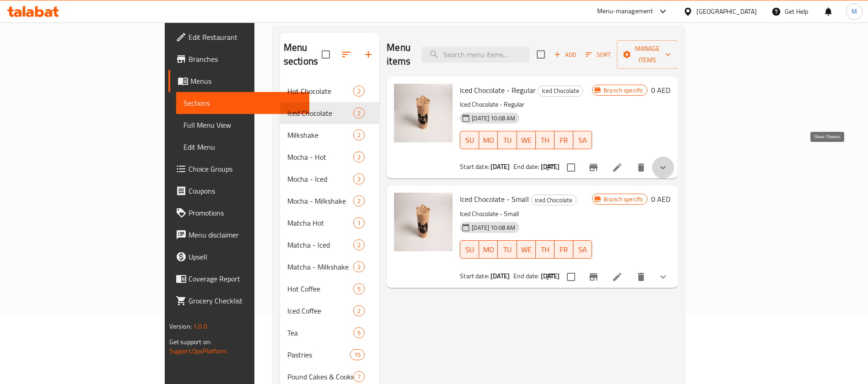 This screenshot has height=384, width=868. I want to click on span: 5, so click(359, 289).